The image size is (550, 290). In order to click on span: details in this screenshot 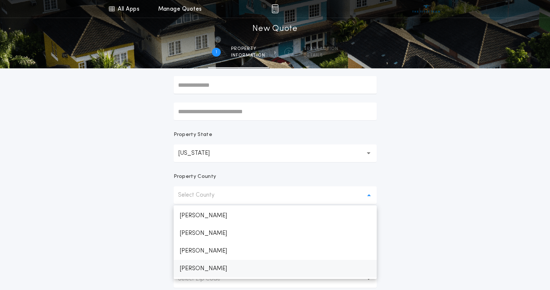, I will do `click(321, 56)`.